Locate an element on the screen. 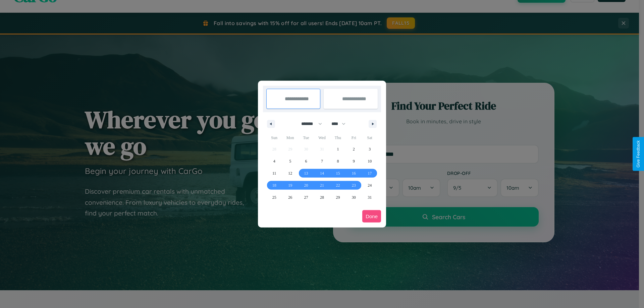 This screenshot has height=308, width=644. span: 5 is located at coordinates (290, 162).